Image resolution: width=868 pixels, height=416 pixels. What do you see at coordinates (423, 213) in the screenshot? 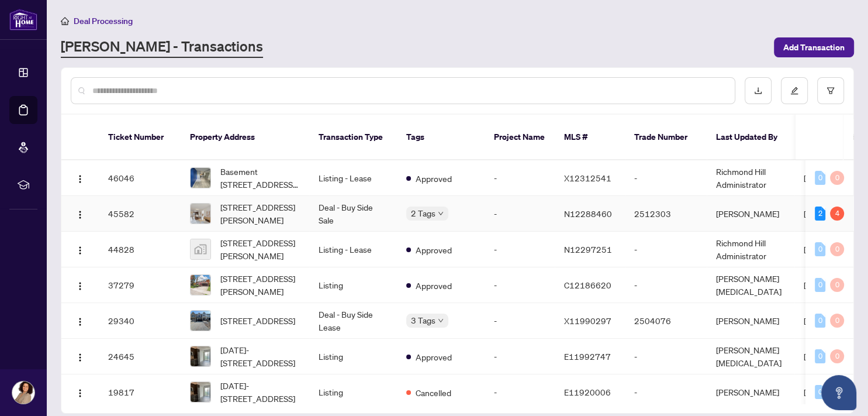
I see `span: 2 Tags` at bounding box center [423, 213].